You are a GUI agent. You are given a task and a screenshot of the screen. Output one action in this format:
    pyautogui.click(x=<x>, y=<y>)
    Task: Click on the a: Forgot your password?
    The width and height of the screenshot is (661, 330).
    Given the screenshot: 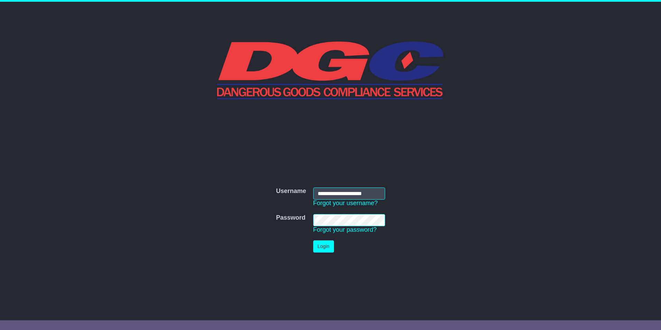 What is the action you would take?
    pyautogui.click(x=345, y=229)
    